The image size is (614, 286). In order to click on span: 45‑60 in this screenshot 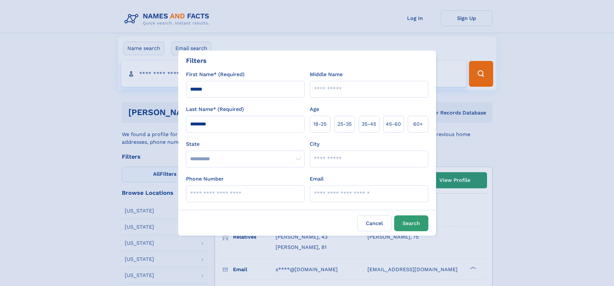, I will do `click(393, 124)`.